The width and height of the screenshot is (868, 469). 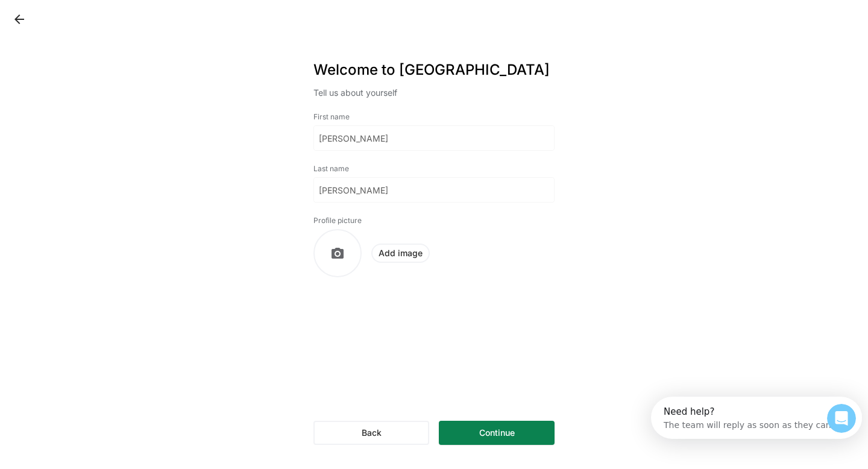 What do you see at coordinates (400, 253) in the screenshot?
I see `div: Add image` at bounding box center [400, 253].